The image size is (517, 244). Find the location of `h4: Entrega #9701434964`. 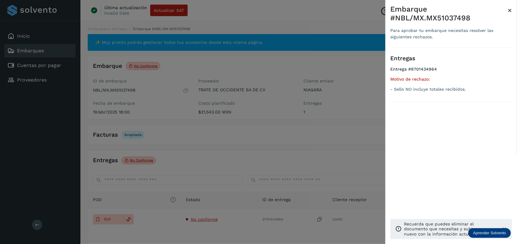

h4: Entrega #9701434964 is located at coordinates (451, 72).